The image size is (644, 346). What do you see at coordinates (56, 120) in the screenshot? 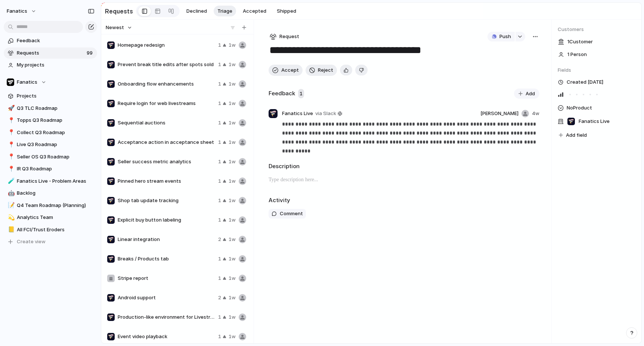
I see `span: Topps Q3 Roadmap` at bounding box center [56, 120].